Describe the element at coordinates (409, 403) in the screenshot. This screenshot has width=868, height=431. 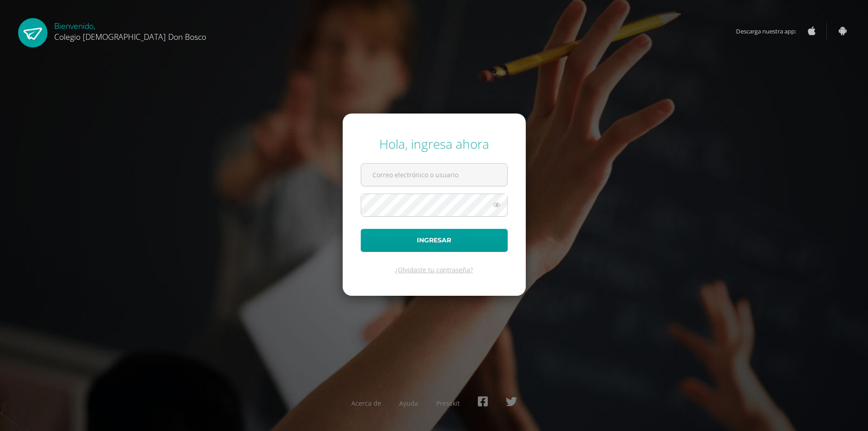
I see `a: Ayuda` at that location.